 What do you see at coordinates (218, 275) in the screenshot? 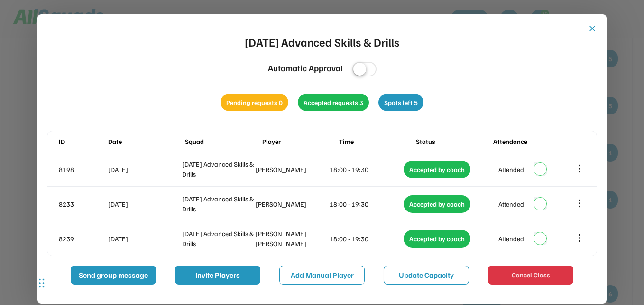
I see `button: Invite Players` at bounding box center [218, 275].